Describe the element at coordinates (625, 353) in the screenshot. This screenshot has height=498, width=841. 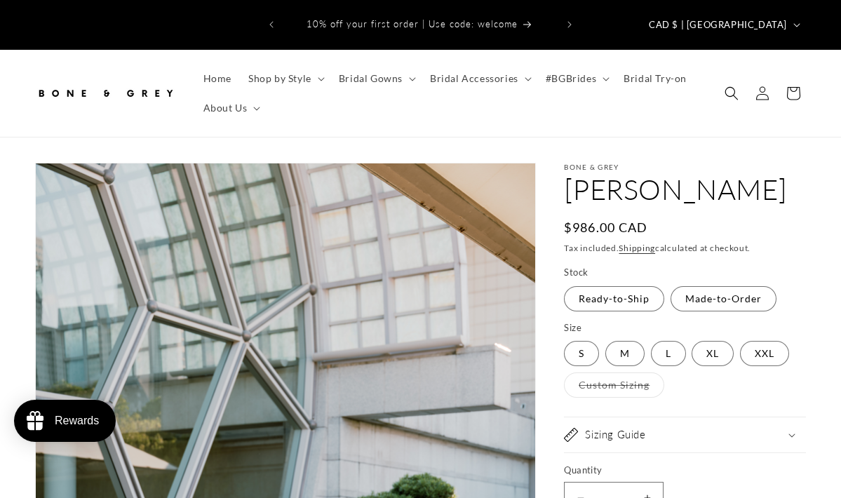
I see `label: M` at that location.